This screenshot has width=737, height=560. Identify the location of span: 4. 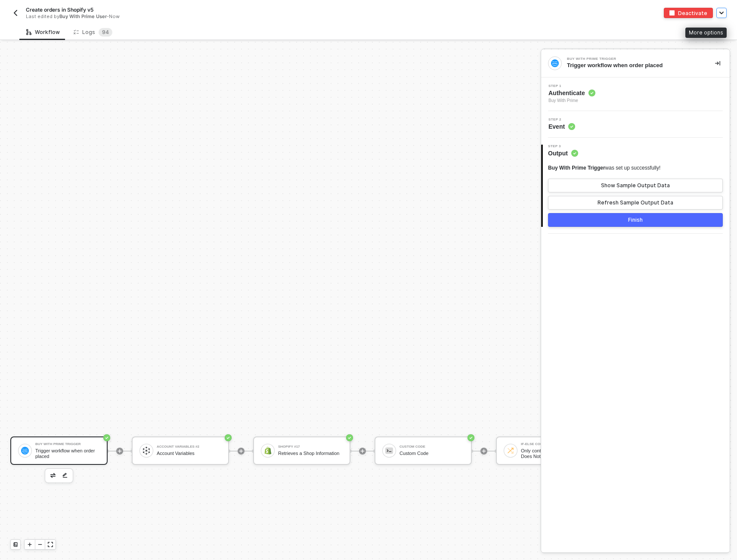
(107, 32).